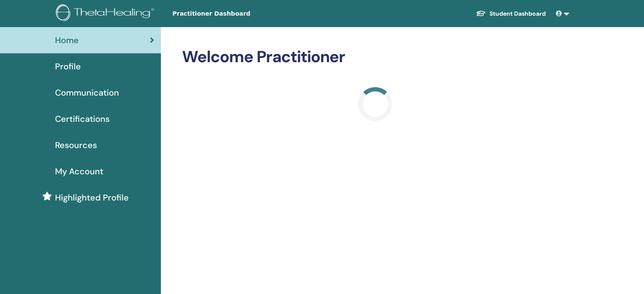 The width and height of the screenshot is (644, 294). I want to click on span: Resources, so click(76, 145).